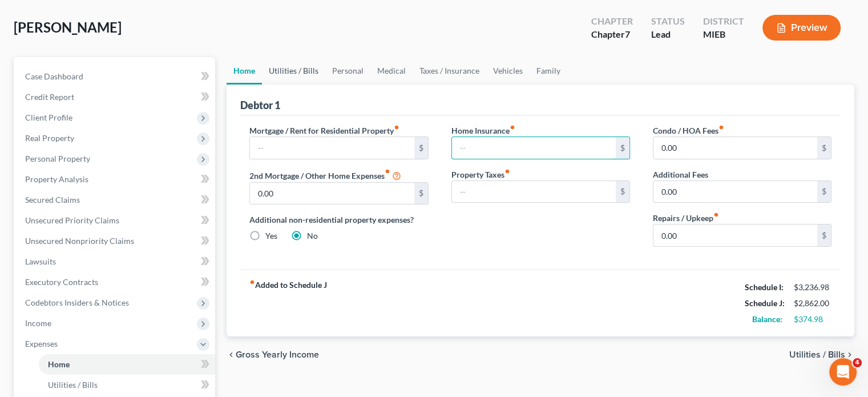 This screenshot has height=397, width=868. I want to click on div: Lead, so click(668, 34).